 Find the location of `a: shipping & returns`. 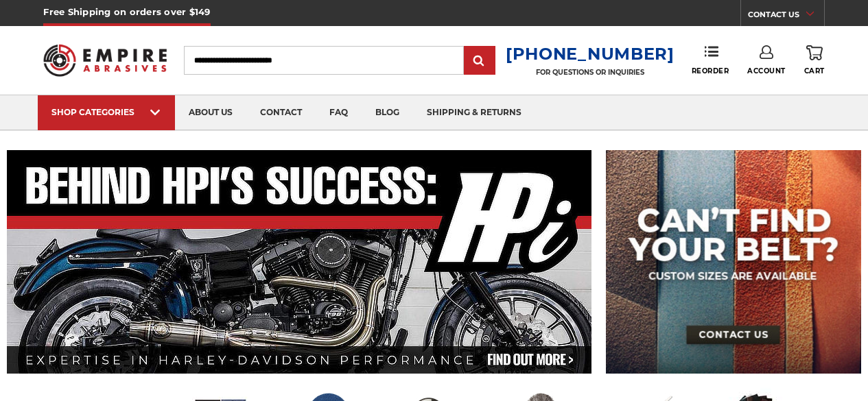

a: shipping & returns is located at coordinates (474, 113).